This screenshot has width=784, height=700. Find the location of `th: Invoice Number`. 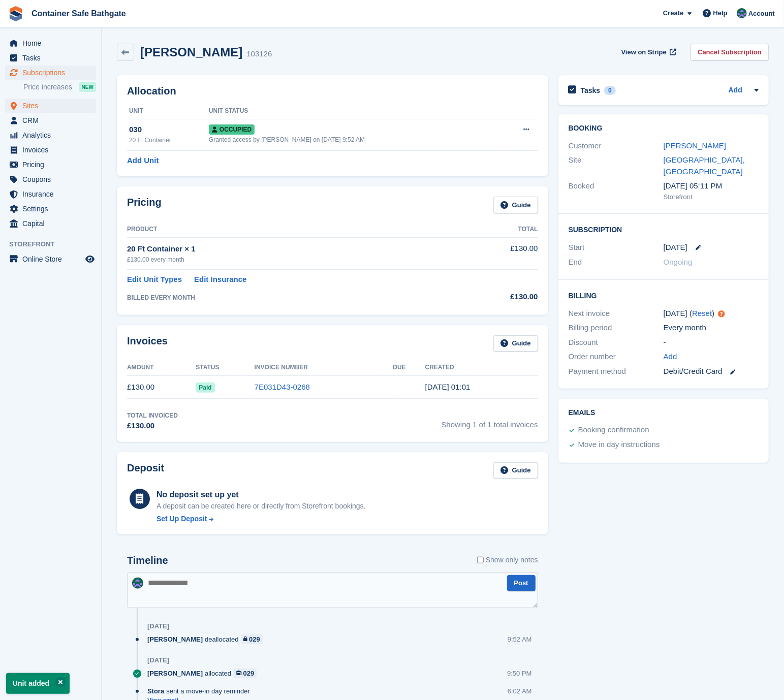

th: Invoice Number is located at coordinates (324, 368).